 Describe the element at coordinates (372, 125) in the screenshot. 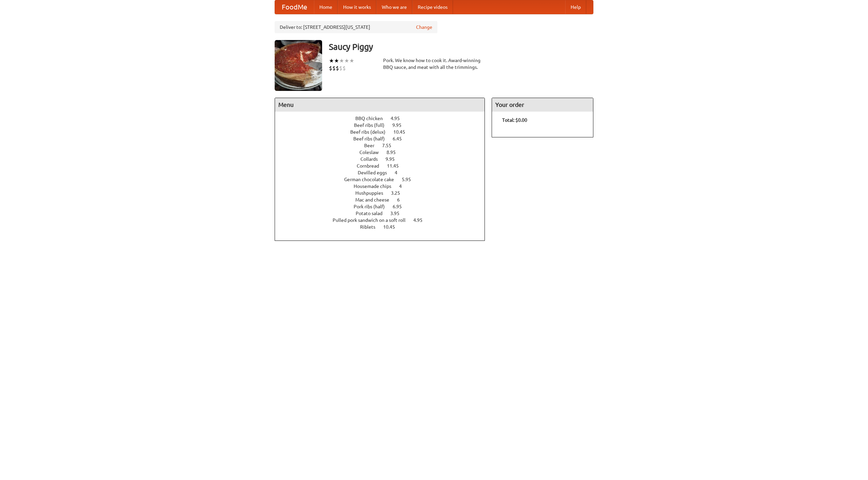

I see `span: Beef ribs (full)` at that location.